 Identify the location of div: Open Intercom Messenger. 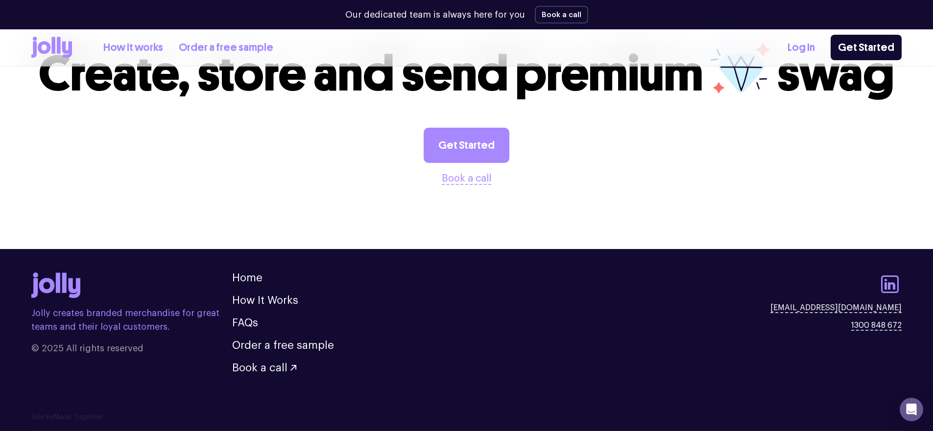
(911, 410).